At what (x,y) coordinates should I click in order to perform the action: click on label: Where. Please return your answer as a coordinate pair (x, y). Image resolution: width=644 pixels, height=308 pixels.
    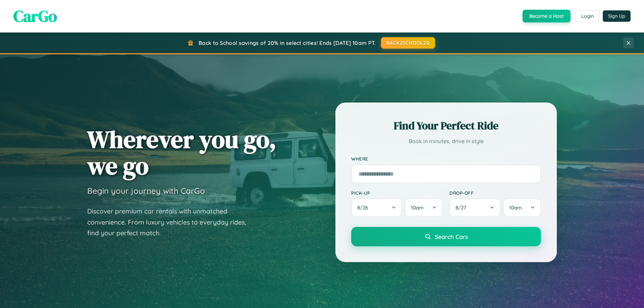
    Looking at the image, I should click on (447, 159).